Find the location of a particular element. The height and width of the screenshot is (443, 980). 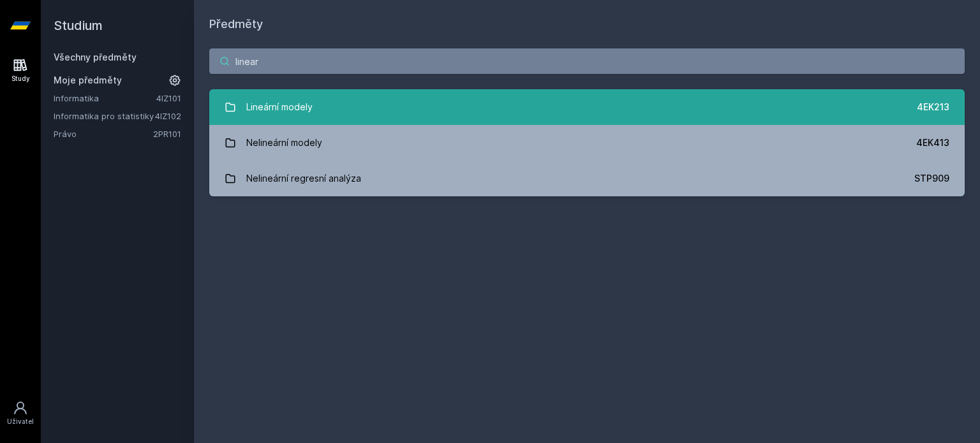

span: Moje předměty is located at coordinates (88, 80).